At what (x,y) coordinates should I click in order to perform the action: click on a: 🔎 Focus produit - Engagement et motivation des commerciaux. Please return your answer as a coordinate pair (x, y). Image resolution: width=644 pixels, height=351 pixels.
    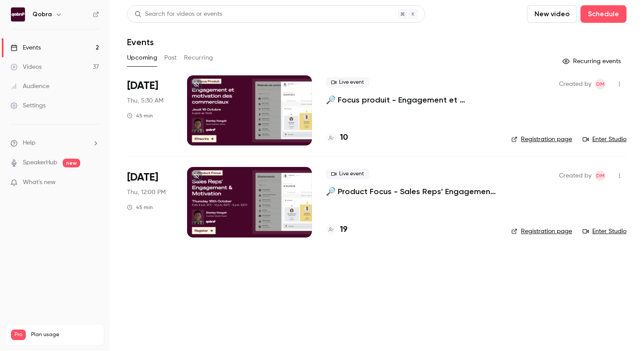
    Looking at the image, I should click on (412, 100).